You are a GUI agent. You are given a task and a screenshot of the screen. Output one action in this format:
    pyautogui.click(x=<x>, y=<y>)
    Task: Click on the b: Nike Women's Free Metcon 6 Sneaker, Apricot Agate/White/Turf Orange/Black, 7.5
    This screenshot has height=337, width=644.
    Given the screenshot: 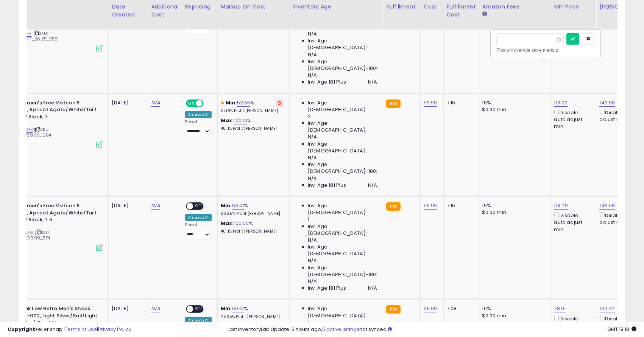 What is the action you would take?
    pyautogui.click(x=52, y=214)
    